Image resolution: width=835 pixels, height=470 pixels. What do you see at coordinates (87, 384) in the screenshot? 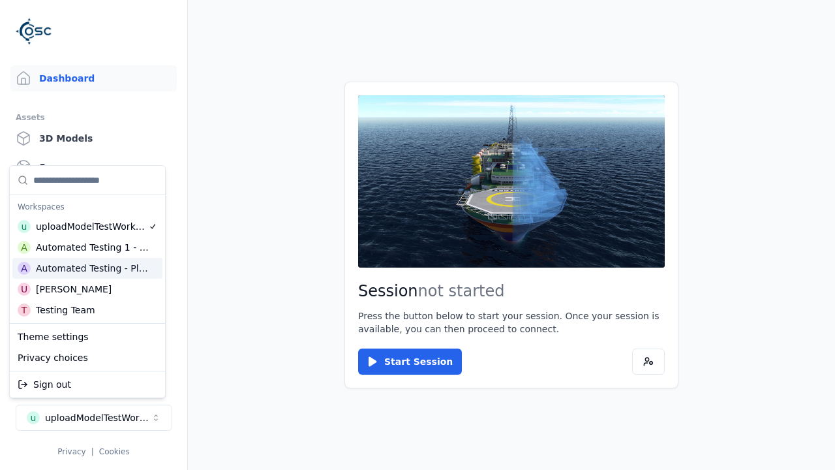
I see `div: Sign out` at bounding box center [87, 384].